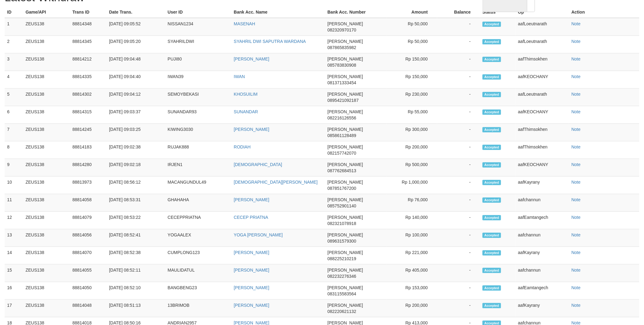  What do you see at coordinates (88, 273) in the screenshot?
I see `td: 88814055` at bounding box center [88, 273].